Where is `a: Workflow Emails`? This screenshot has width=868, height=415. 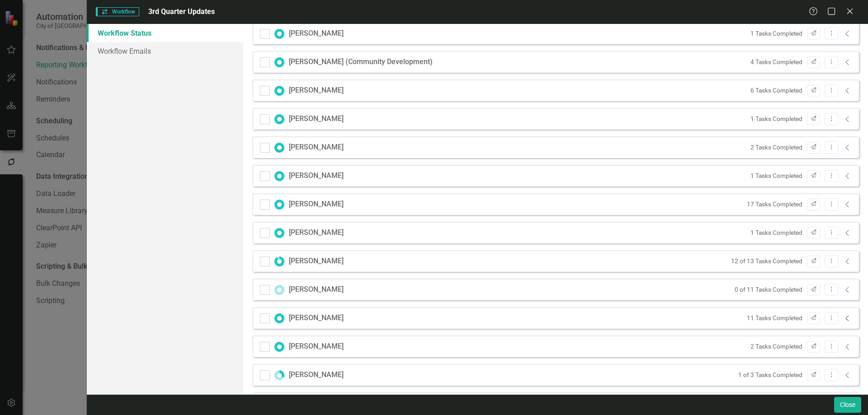 a: Workflow Emails is located at coordinates (165, 51).